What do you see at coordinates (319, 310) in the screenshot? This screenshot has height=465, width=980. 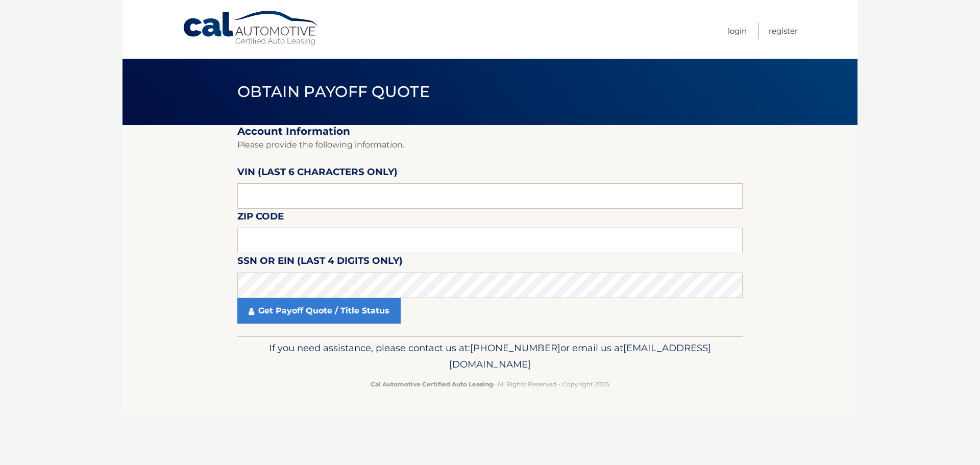 I see `a: Get Payoff Quote / Title Status` at bounding box center [319, 310].